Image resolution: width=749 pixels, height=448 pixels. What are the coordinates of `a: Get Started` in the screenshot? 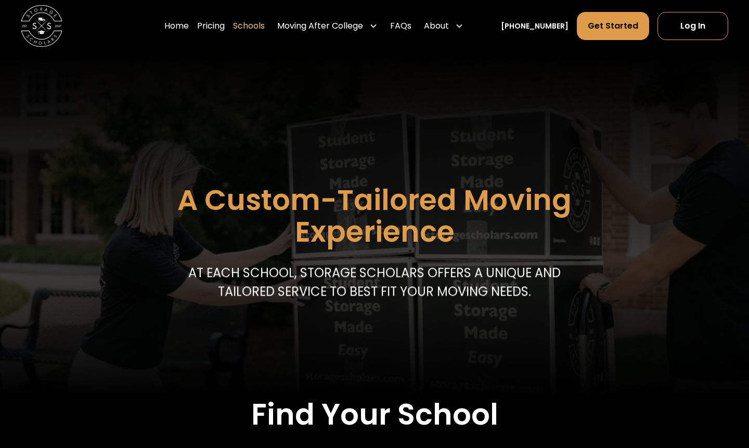 It's located at (612, 26).